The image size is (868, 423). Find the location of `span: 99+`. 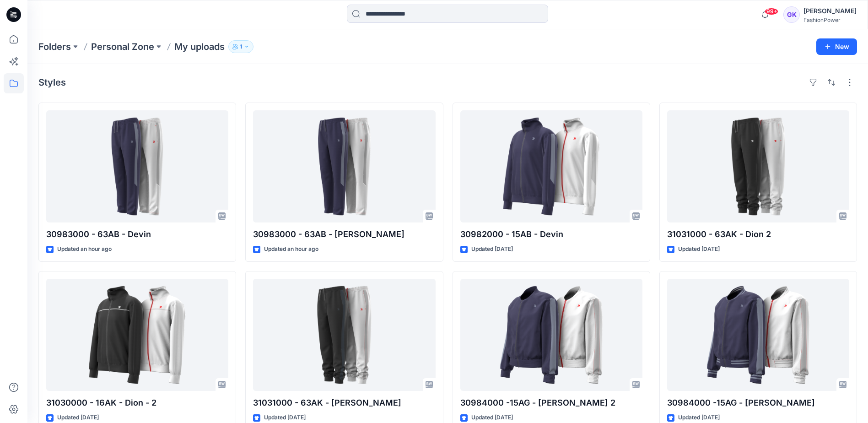

span: 99+ is located at coordinates (772, 11).